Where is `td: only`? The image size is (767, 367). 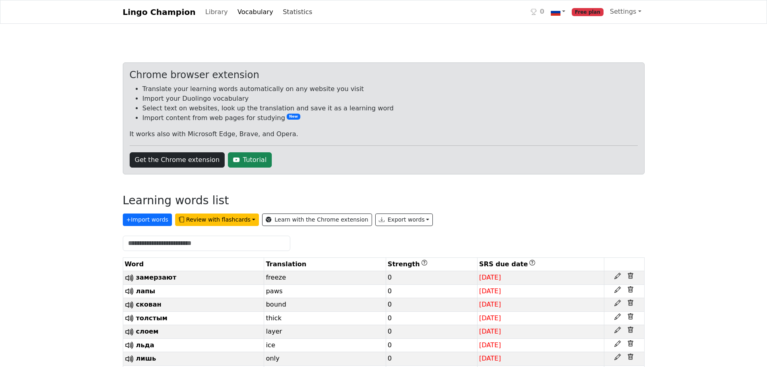
td: only is located at coordinates (325, 359).